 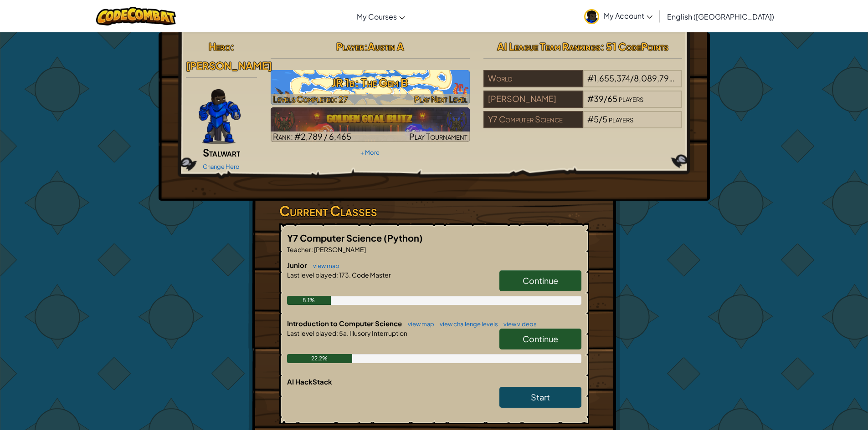 I want to click on span: Play Tournament, so click(x=438, y=136).